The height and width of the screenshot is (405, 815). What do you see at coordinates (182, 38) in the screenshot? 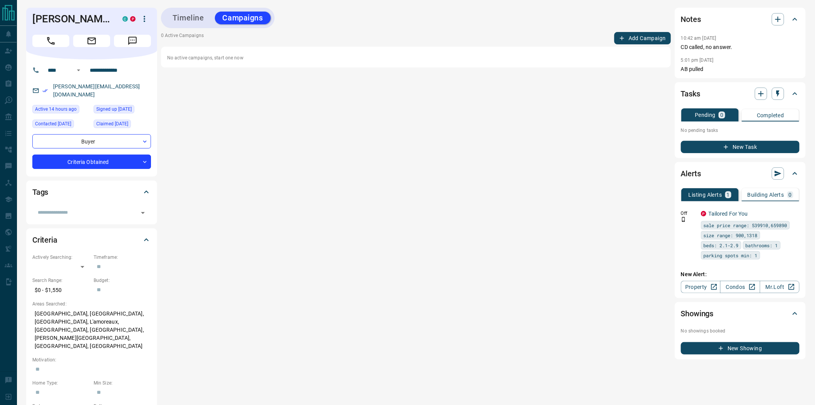
I see `p: 0 Active Campaigns` at bounding box center [182, 38].